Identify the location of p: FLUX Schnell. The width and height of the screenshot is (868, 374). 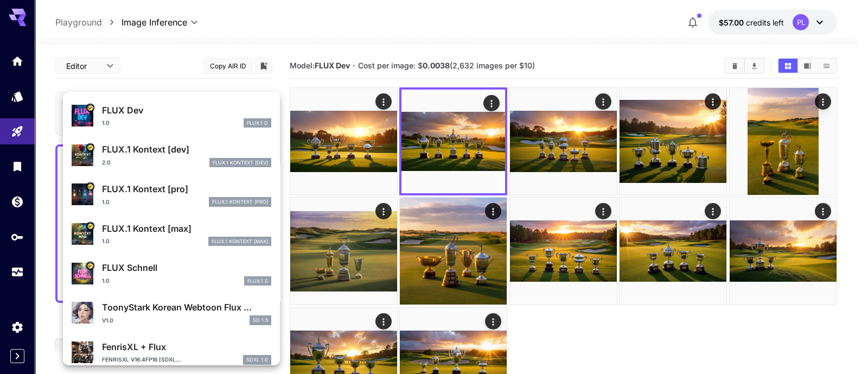
(187, 268).